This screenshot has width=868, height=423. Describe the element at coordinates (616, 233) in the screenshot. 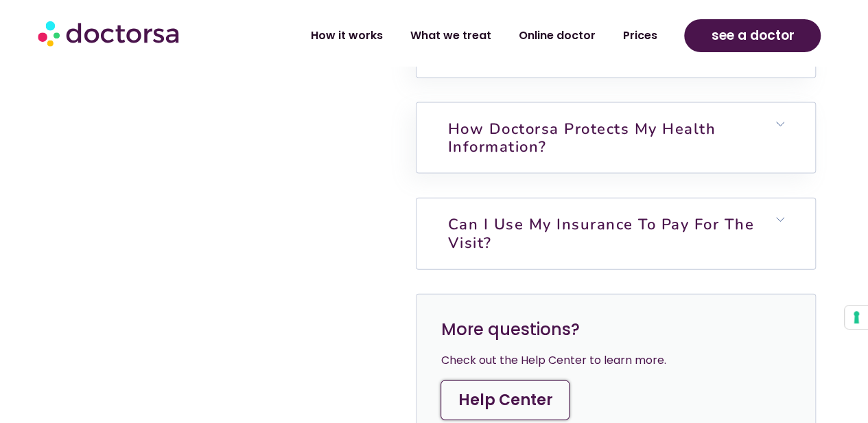

I see `h6: Can I use my insurance to pay for the visit?` at that location.